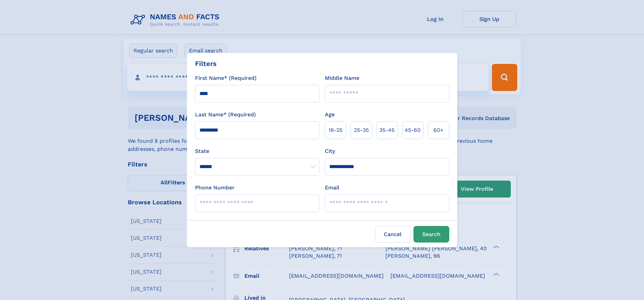  What do you see at coordinates (226, 78) in the screenshot?
I see `label: First Name* (Required)` at bounding box center [226, 78].